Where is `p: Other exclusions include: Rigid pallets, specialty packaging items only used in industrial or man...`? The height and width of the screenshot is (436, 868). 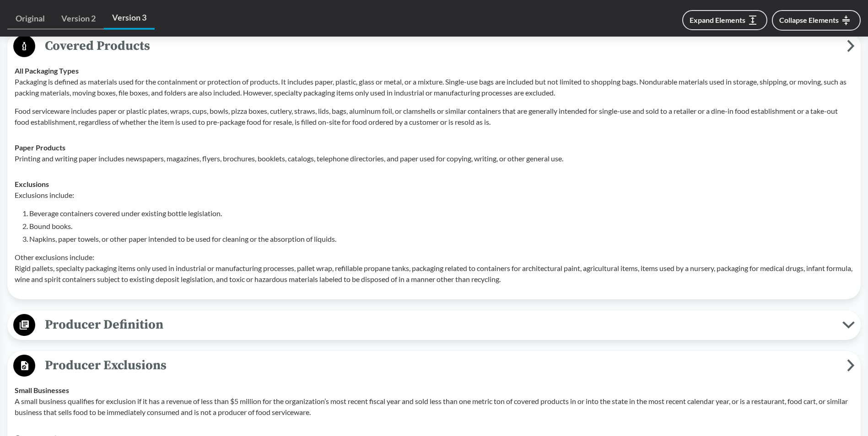
p: Other exclusions include: Rigid pallets, specialty packaging items only used in industrial or man... is located at coordinates (434, 268).